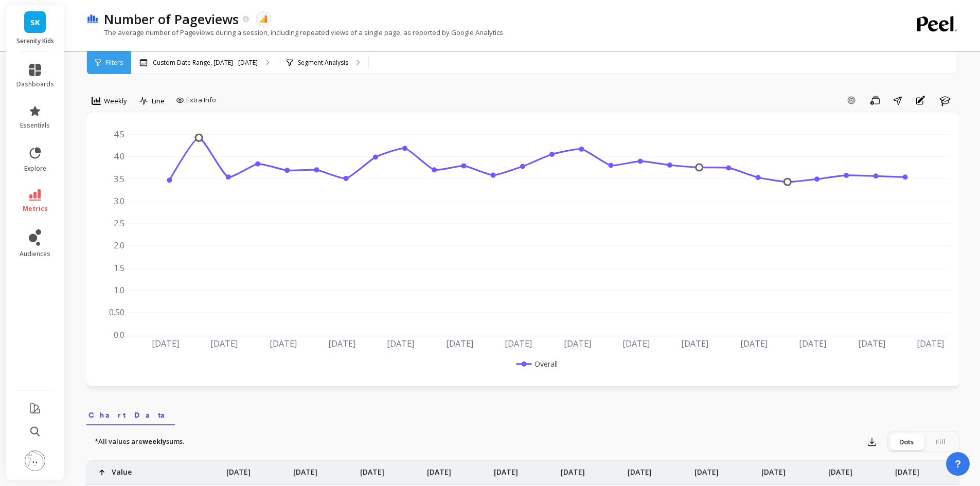 The height and width of the screenshot is (486, 980). I want to click on span: dashboards, so click(35, 84).